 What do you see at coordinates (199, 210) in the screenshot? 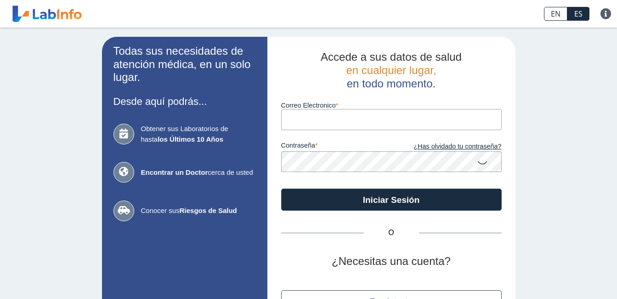
I see `span: Conocer sus` at bounding box center [199, 210].